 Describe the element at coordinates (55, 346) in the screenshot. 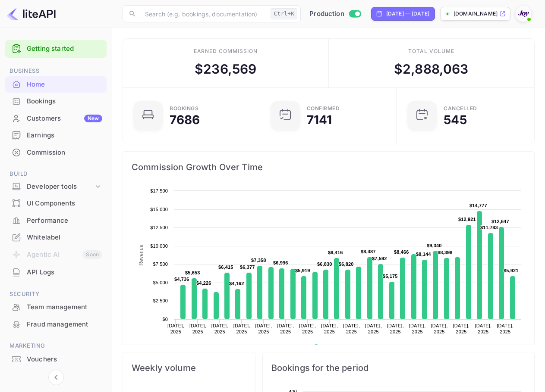

I see `span: Marketing` at that location.